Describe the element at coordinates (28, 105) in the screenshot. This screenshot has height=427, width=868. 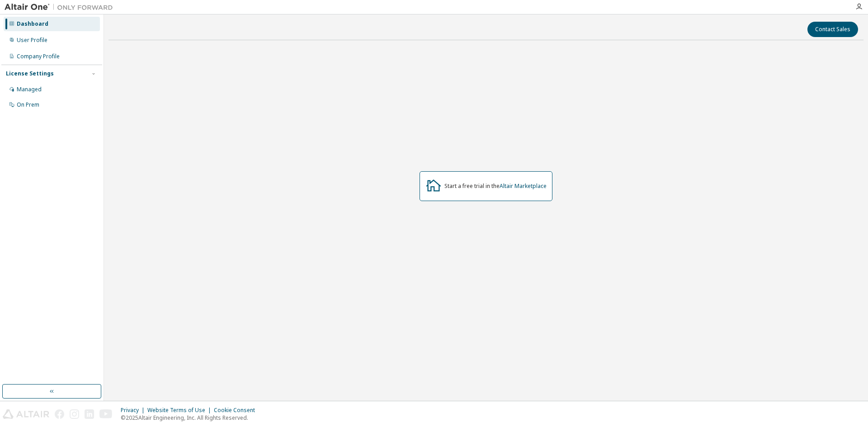
I see `div: On Prem` at that location.